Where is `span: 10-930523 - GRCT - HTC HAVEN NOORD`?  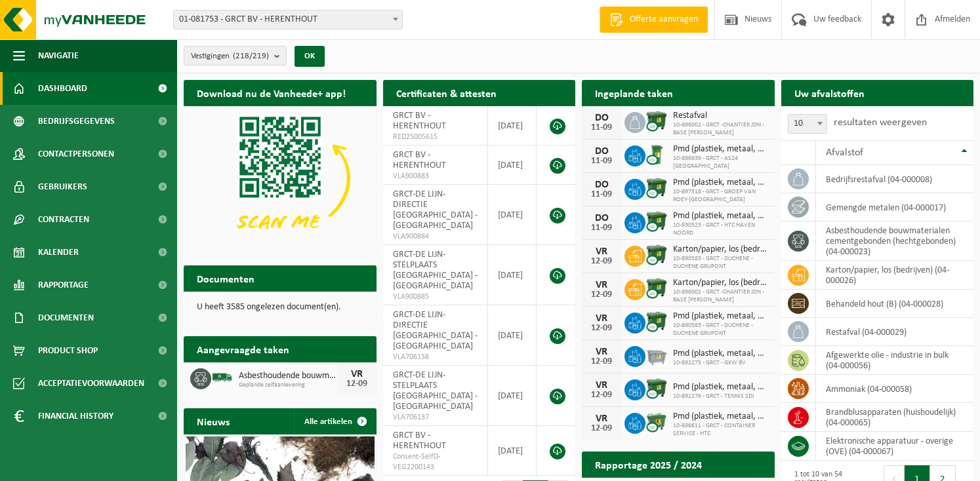 span: 10-930523 - GRCT - HTC HAVEN NOORD is located at coordinates (720, 229).